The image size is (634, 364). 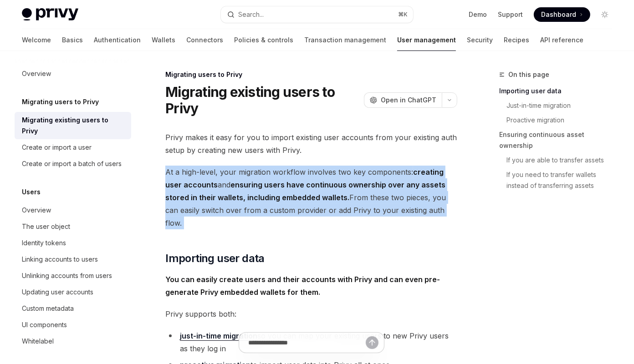 I want to click on div: Unlinking accounts from users, so click(x=67, y=276).